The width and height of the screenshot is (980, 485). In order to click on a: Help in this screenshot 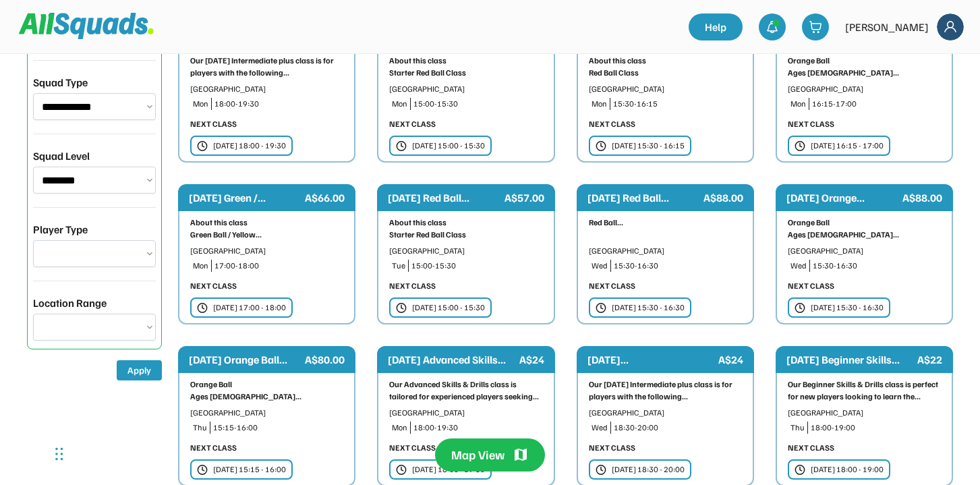, I will do `click(716, 27)`.